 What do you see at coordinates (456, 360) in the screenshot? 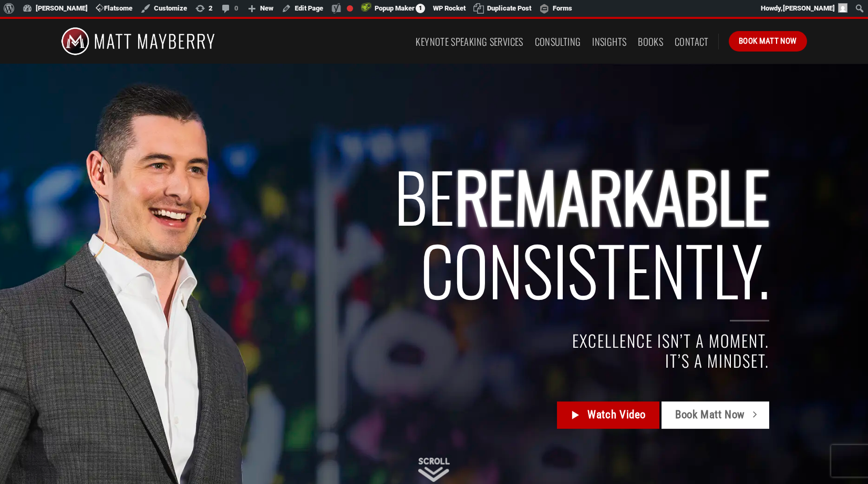
I see `h4: IT’S A MINDSET.` at bounding box center [456, 360].